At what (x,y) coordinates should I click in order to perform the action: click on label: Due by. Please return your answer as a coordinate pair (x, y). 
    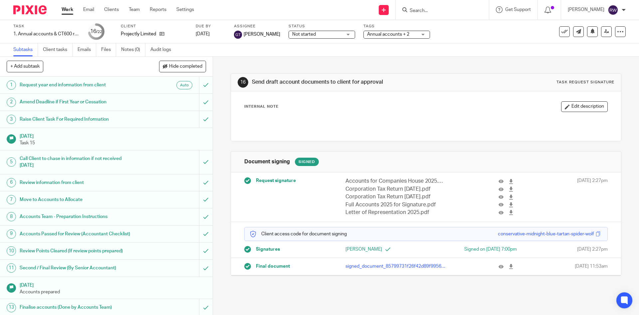
    Looking at the image, I should click on (211, 26).